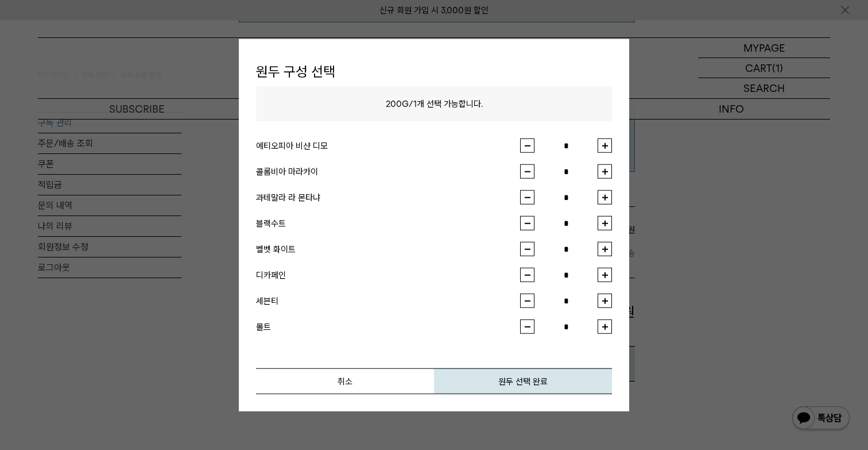 The image size is (868, 450). I want to click on div: 블랙수트, so click(388, 223).